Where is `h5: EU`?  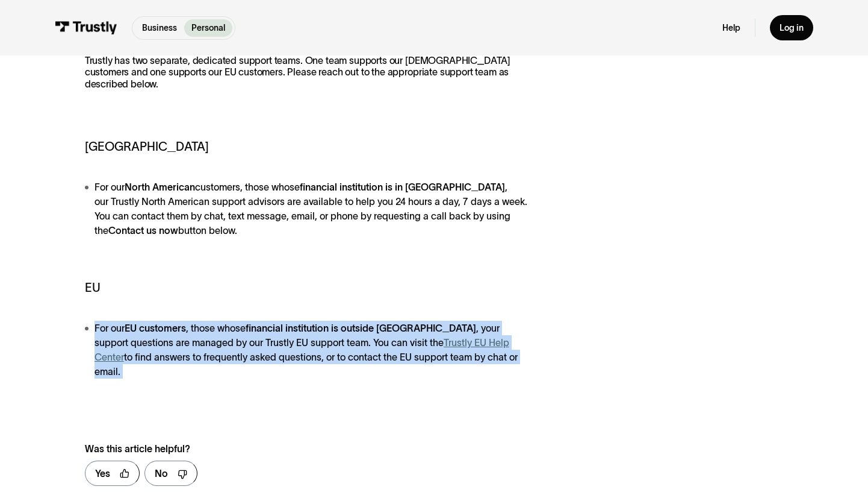
h5: EU is located at coordinates (310, 288).